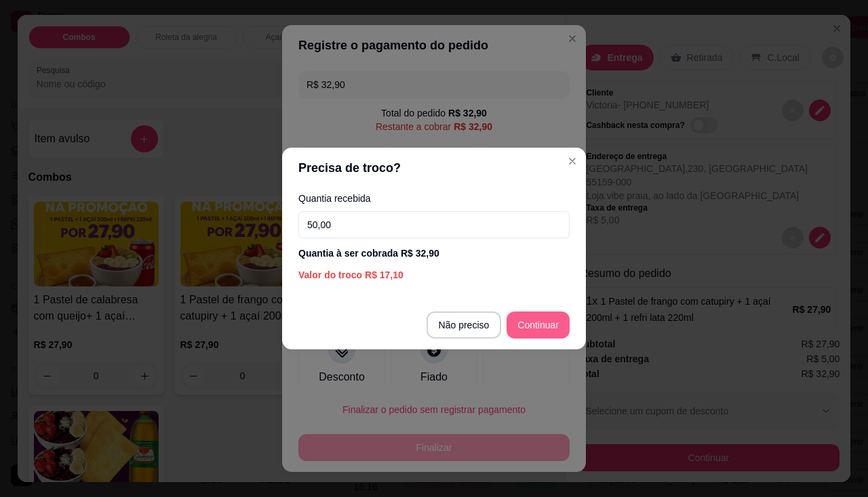  Describe the element at coordinates (434, 199) in the screenshot. I see `label: Quantia recebida` at that location.